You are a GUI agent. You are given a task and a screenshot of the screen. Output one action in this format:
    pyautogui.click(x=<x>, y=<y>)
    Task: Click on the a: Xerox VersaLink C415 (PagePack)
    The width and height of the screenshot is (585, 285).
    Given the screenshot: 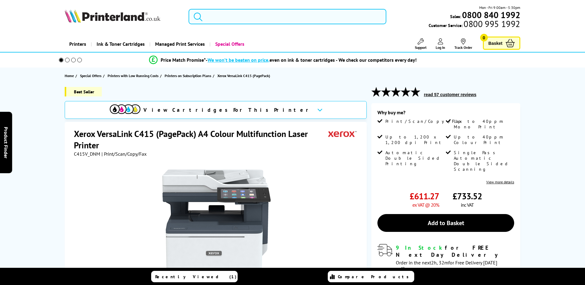 What is the action you would take?
    pyautogui.click(x=244, y=75)
    